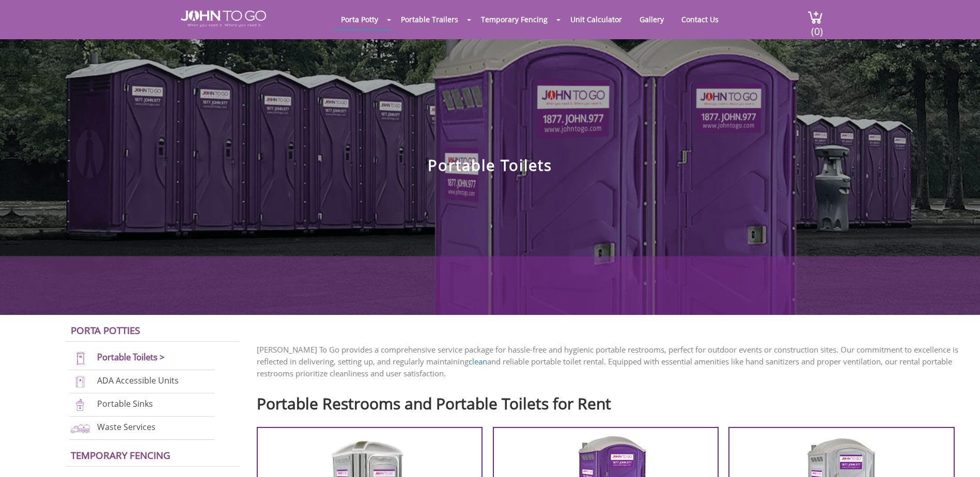  What do you see at coordinates (80, 358) in the screenshot?
I see `img: portable-toilets-new.png` at bounding box center [80, 358].